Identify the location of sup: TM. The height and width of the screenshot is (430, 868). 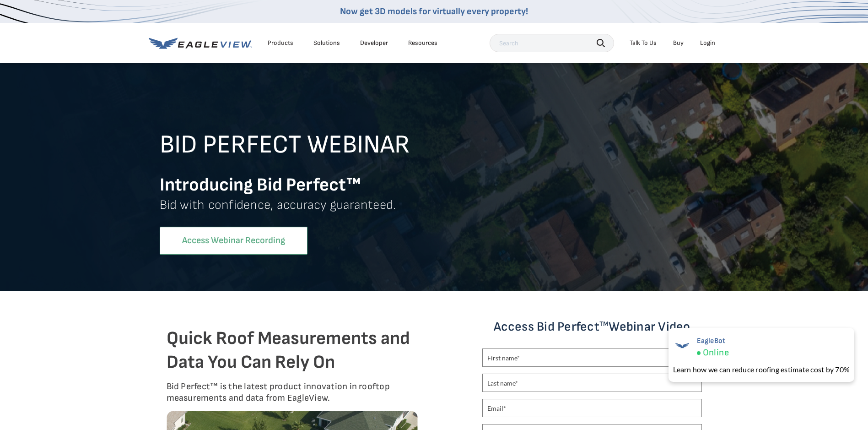
(604, 323).